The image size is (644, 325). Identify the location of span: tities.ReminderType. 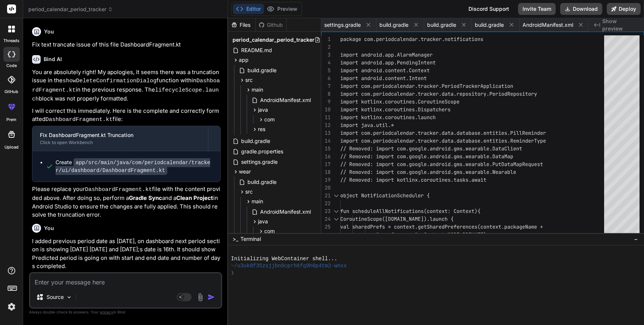
(517, 141).